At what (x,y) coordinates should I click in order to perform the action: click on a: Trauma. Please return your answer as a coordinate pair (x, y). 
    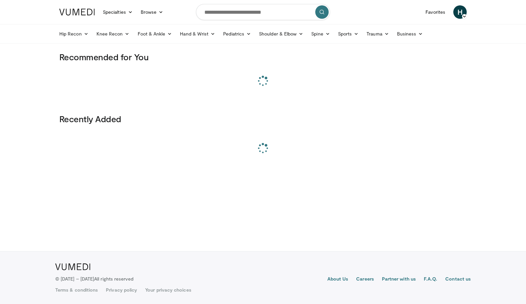
    Looking at the image, I should click on (378, 34).